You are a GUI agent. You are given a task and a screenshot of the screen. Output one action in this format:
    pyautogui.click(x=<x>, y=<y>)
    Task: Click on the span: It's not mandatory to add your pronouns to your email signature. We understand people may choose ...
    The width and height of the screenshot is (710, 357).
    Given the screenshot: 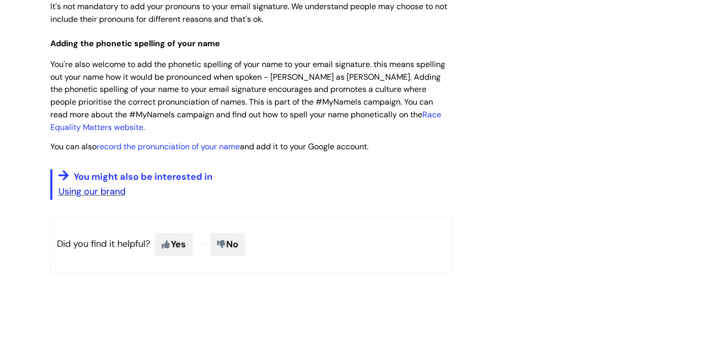 What is the action you would take?
    pyautogui.click(x=249, y=13)
    